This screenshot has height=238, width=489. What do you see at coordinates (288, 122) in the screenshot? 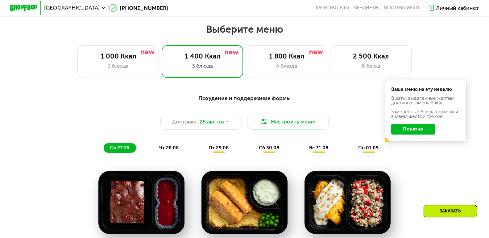
I see `button: Настроить меню` at bounding box center [288, 122].